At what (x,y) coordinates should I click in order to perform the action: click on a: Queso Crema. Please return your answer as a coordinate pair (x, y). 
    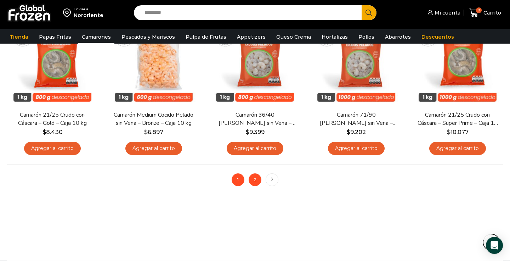
    Looking at the image, I should click on (294, 37).